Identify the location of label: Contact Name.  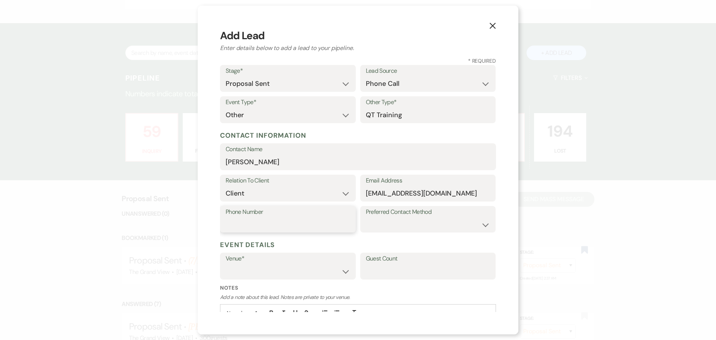
(358, 149).